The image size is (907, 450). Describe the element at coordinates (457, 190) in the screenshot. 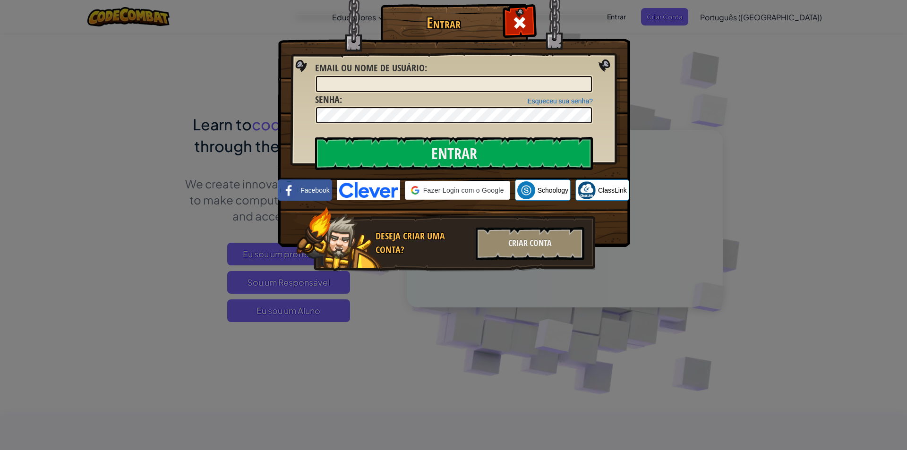

I see `div: Fazer Login com o Google` at that location.